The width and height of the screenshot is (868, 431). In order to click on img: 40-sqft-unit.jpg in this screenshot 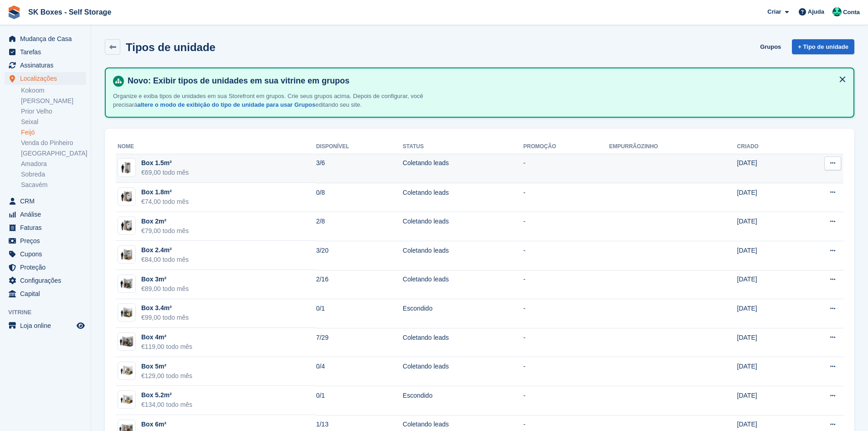, I will do `click(127, 342)`.